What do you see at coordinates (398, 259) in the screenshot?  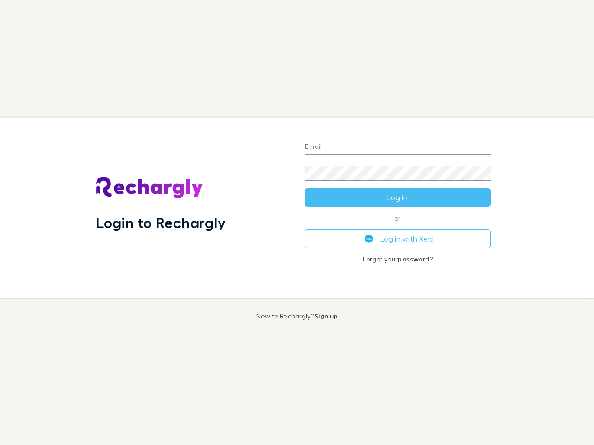 I see `p: Forgot your ?` at bounding box center [398, 259].